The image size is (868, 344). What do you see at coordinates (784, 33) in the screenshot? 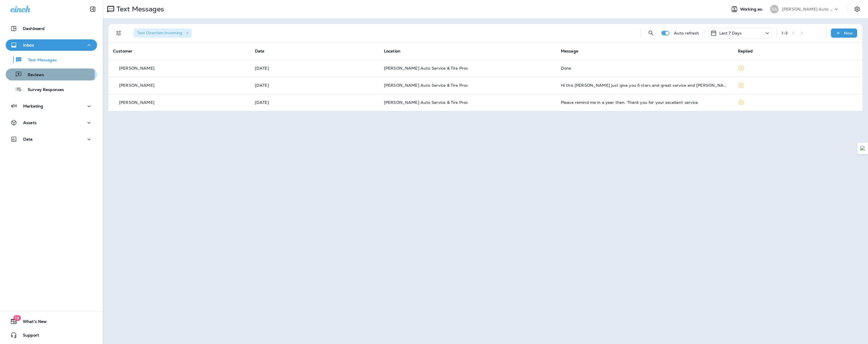
I see `div: 1 - 3` at bounding box center [784, 33].